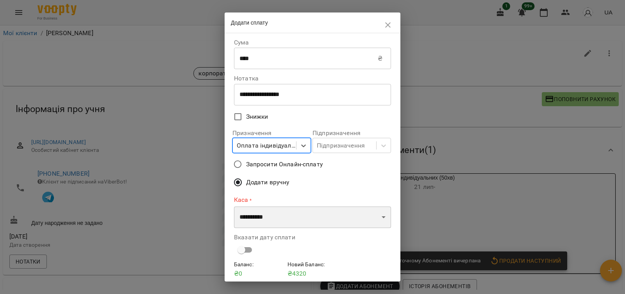 Image resolution: width=625 pixels, height=294 pixels. What do you see at coordinates (284, 164) in the screenshot?
I see `span: Запросити Онлайн-сплату` at bounding box center [284, 164].